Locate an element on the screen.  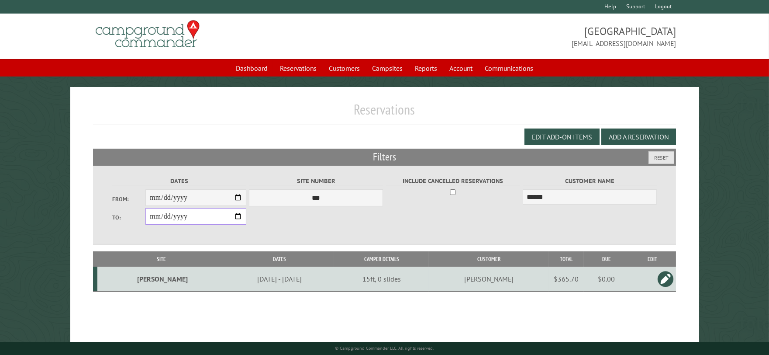
td: $0.00 is located at coordinates (607, 279).